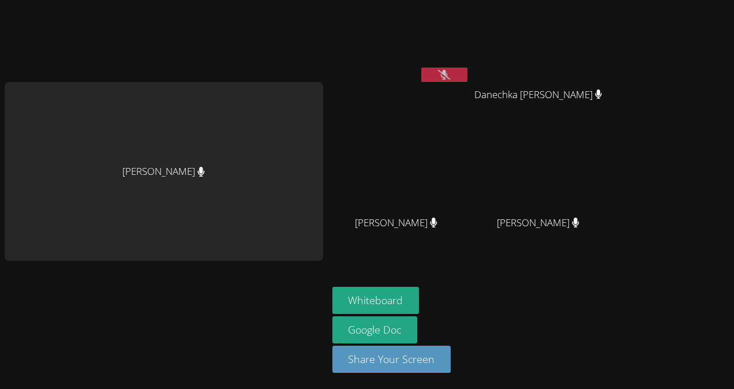  Describe the element at coordinates (392, 359) in the screenshot. I see `button: Share Your Screen` at that location.